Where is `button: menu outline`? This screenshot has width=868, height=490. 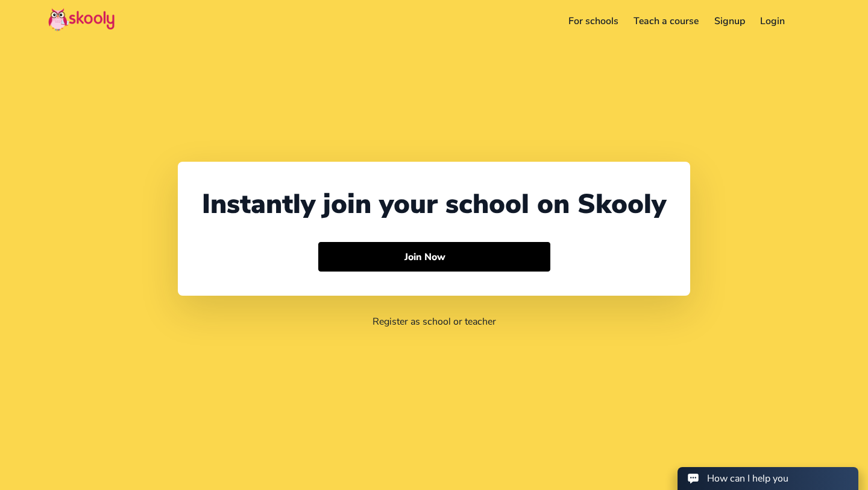
button: menu outline is located at coordinates (811, 21).